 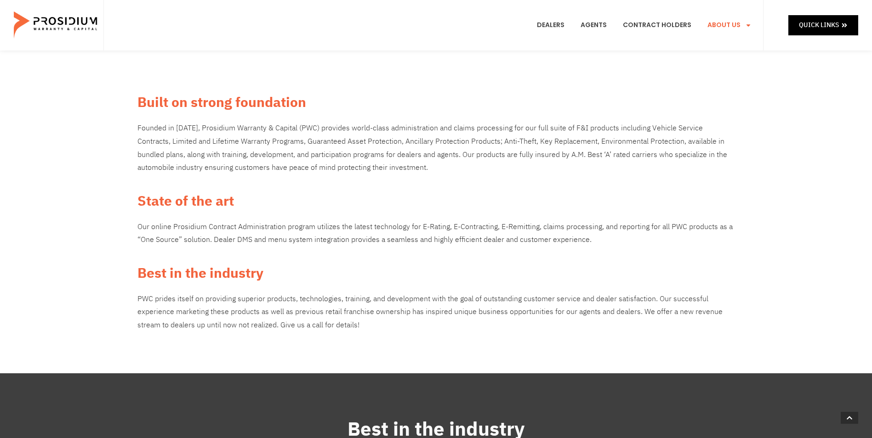 I want to click on p: Our online Prosidium Contract Administration program utilizes the latest technology for E-Rating,..., so click(x=436, y=234).